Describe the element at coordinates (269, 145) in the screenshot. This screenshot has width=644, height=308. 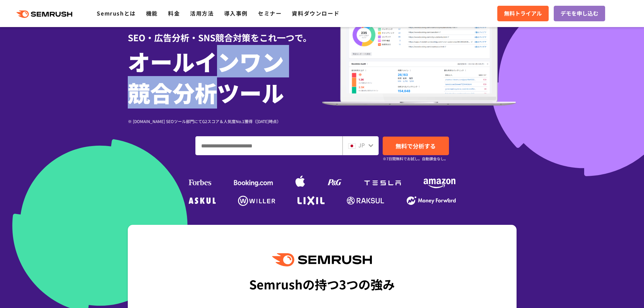
I see `input: ドメイン、キーワードまたはURLを入力してください` at that location.